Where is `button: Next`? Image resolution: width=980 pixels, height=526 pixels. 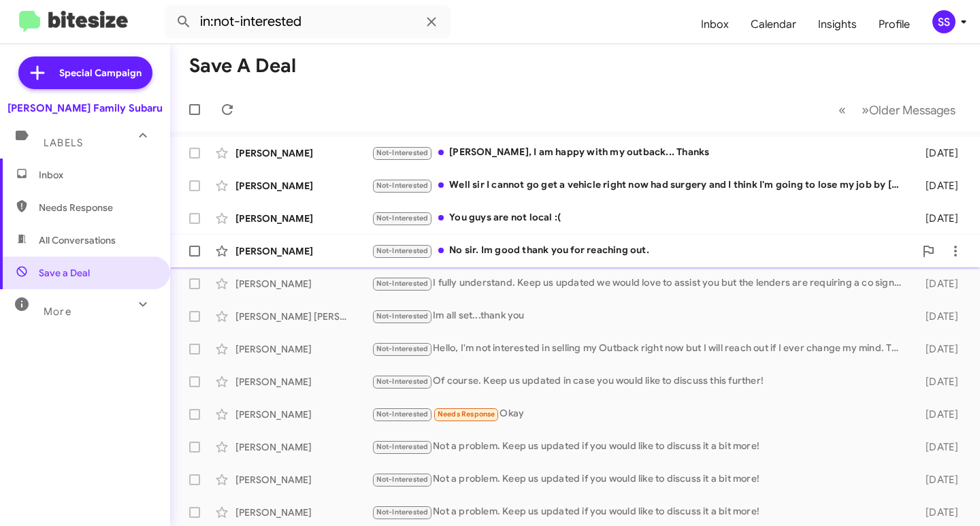 button: Next is located at coordinates (909, 109).